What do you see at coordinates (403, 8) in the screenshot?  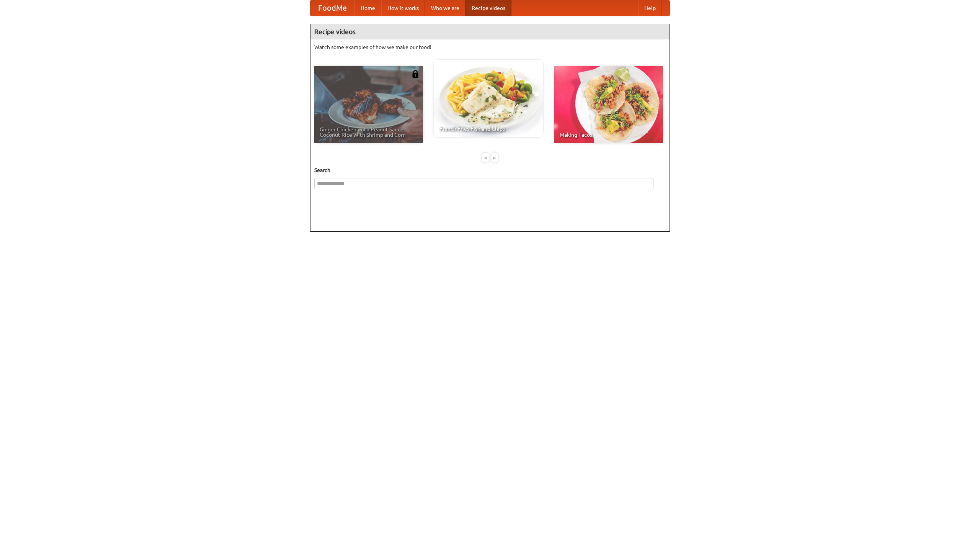 I see `a: How it works` at bounding box center [403, 8].